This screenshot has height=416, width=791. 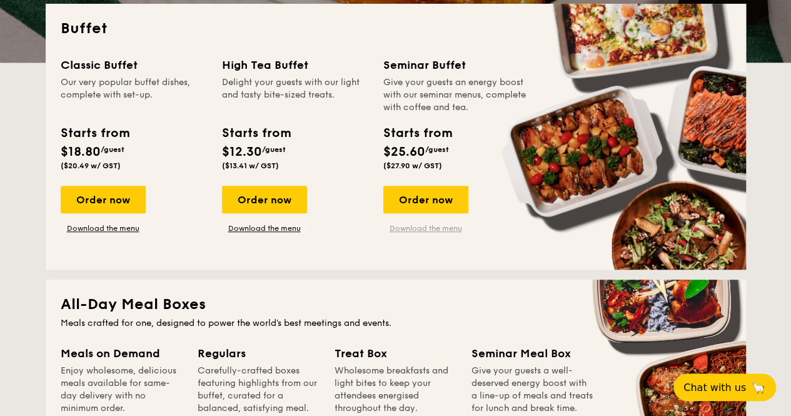 I want to click on div: Seminar Buffet, so click(x=456, y=65).